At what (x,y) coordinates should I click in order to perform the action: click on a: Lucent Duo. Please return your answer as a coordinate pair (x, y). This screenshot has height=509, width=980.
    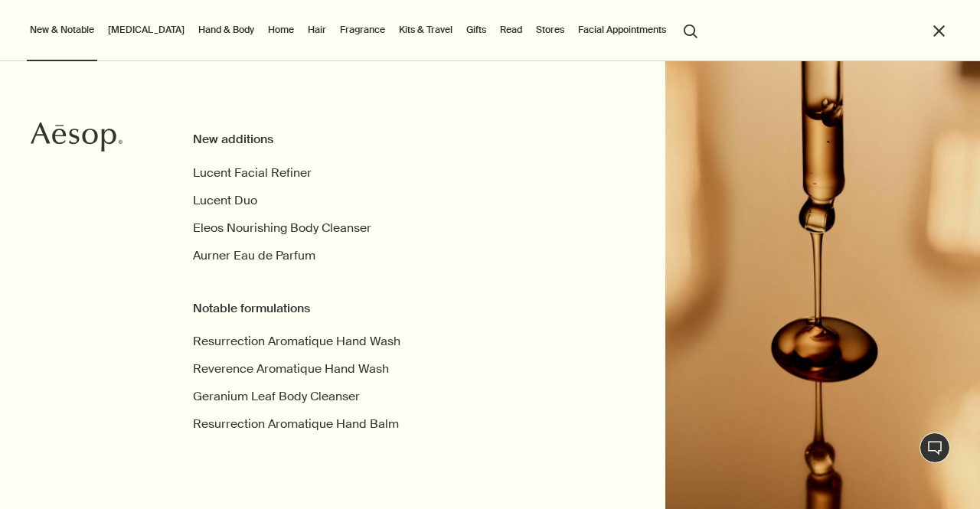
    Looking at the image, I should click on (225, 201).